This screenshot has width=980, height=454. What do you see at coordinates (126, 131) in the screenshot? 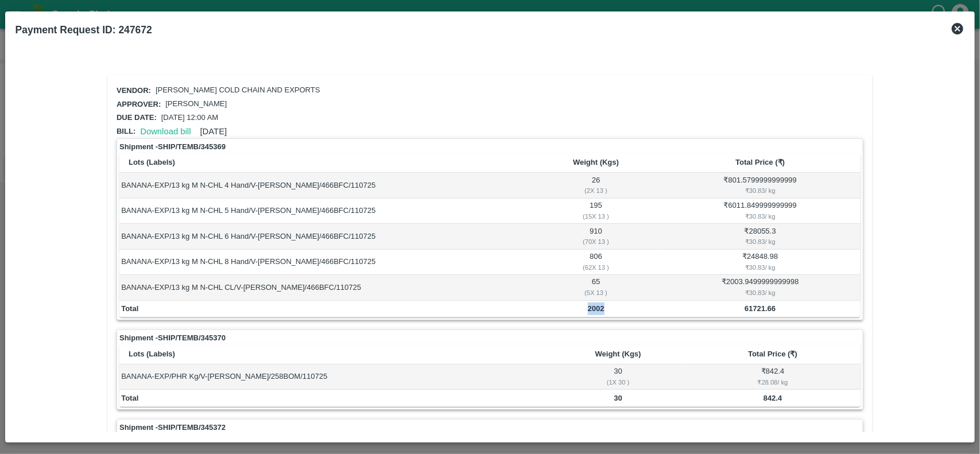
I see `span: Bill:` at bounding box center [126, 131].